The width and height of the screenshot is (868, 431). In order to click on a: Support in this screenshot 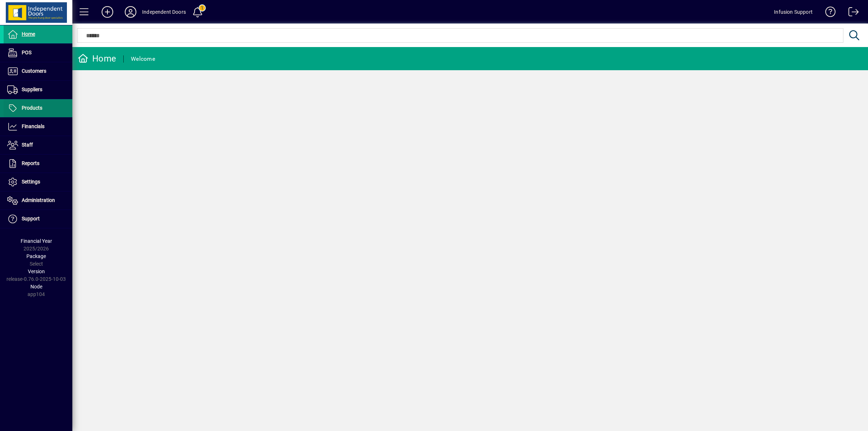, I will do `click(38, 219)`.